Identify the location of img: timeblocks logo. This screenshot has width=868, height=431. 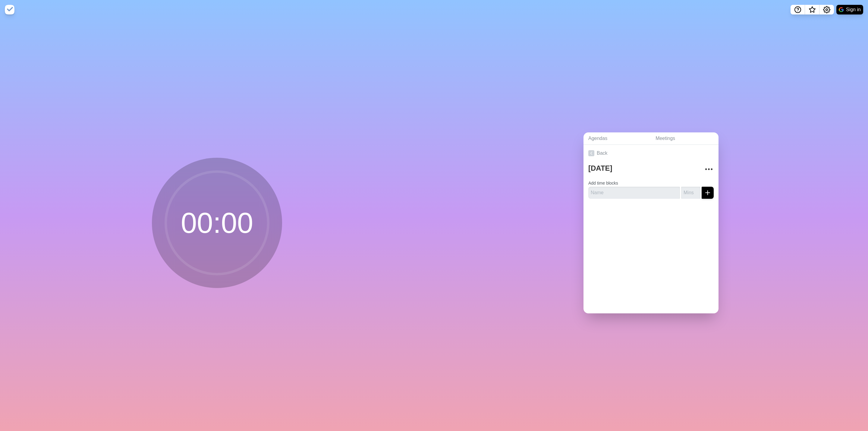
(10, 10).